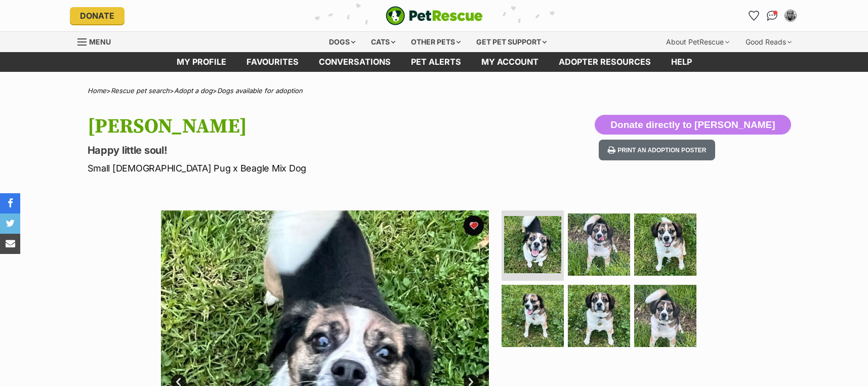 This screenshot has width=868, height=386. What do you see at coordinates (435, 62) in the screenshot?
I see `a: Pet alerts` at bounding box center [435, 62].